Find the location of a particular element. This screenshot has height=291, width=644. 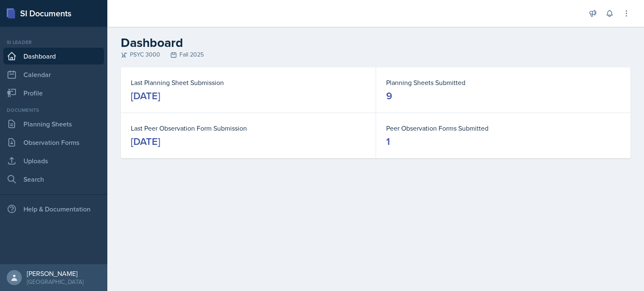

a: Uploads is located at coordinates (54, 161).